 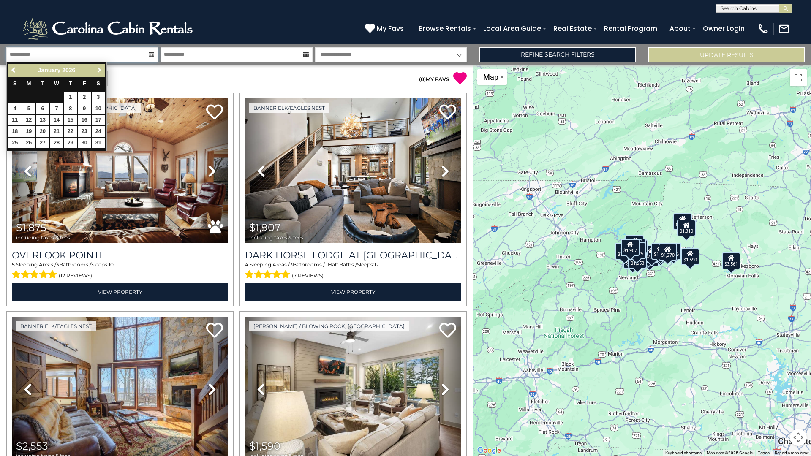 What do you see at coordinates (729, 453) in the screenshot?
I see `span: Map data ©2025 Google` at bounding box center [729, 453].